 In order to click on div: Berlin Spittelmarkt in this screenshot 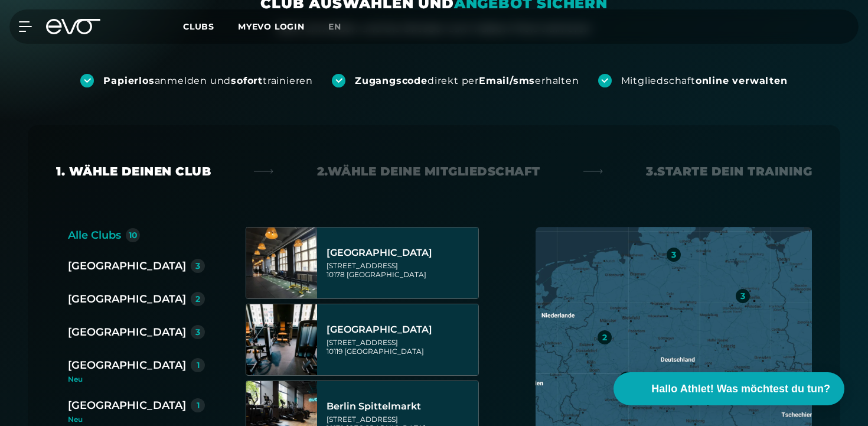, I will do `click(400, 407)`.